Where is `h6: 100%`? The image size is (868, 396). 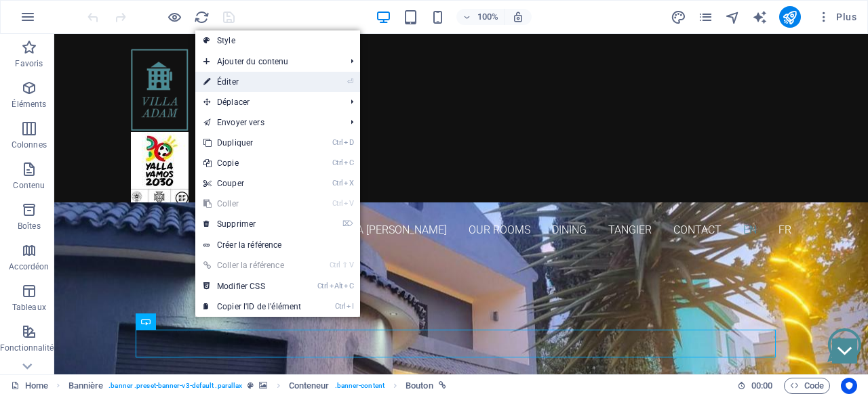
h6: 100% is located at coordinates (487, 17).